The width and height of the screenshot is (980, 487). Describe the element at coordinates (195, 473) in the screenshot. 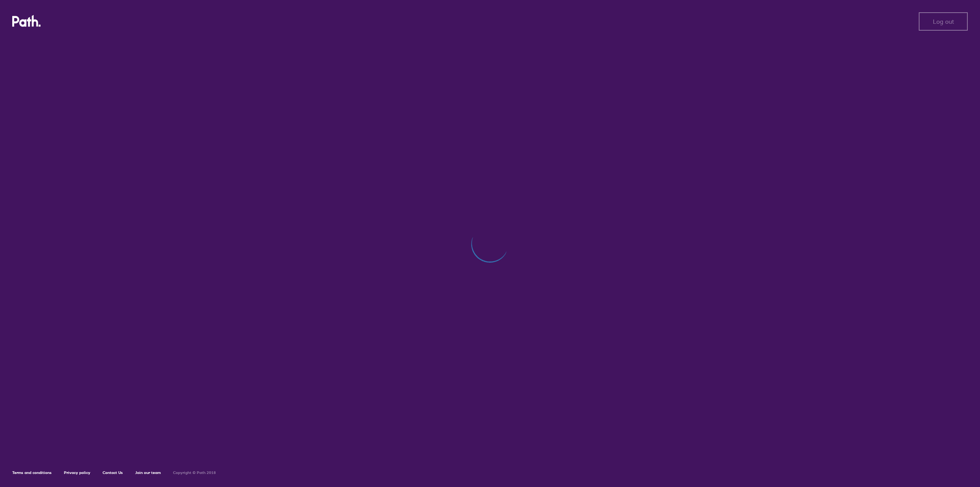

I see `h6: Copyright © Path 2018` at that location.